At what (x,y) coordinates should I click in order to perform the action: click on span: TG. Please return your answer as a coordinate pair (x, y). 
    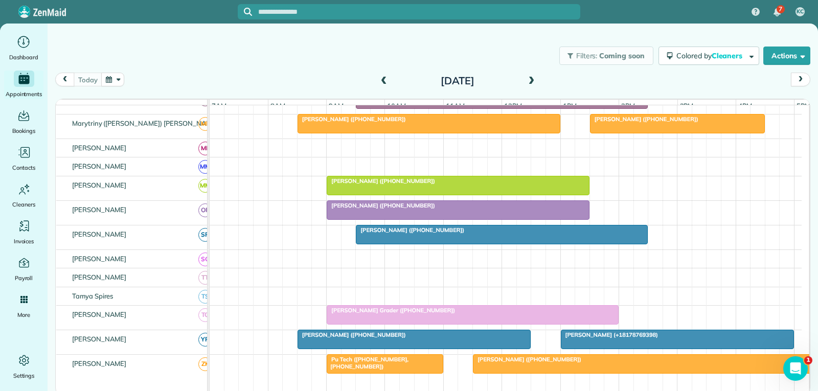
    Looking at the image, I should click on (205, 315).